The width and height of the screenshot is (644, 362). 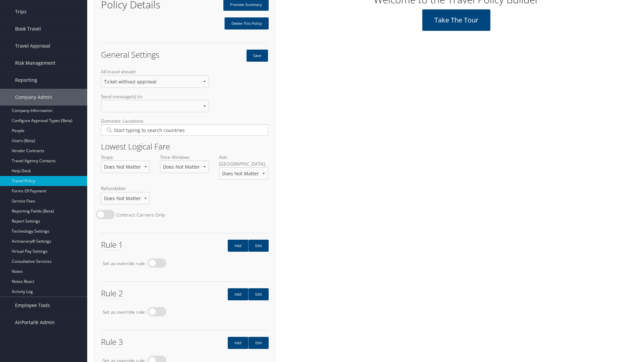 What do you see at coordinates (112, 244) in the screenshot?
I see `span: Rule 1` at bounding box center [112, 244].